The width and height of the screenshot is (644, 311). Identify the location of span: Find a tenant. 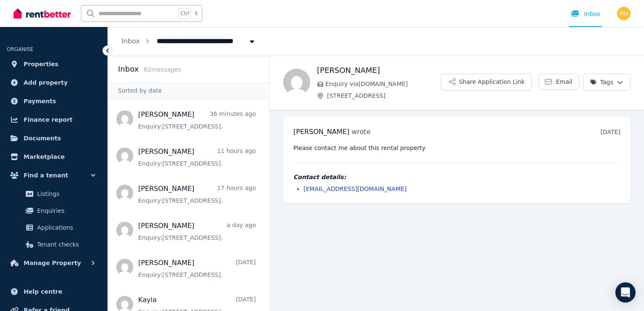
(46, 175).